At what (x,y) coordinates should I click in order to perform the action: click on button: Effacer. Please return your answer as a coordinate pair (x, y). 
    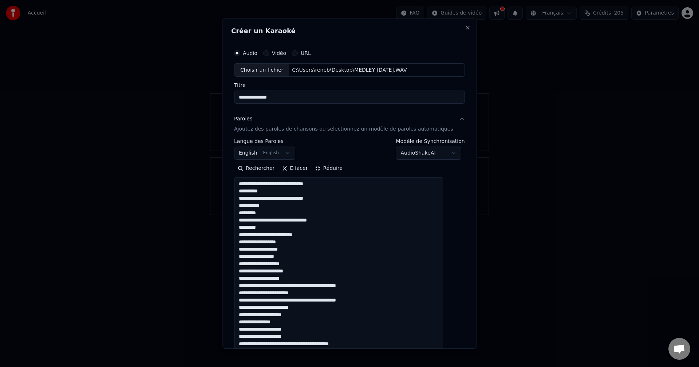
    Looking at the image, I should click on (294, 168).